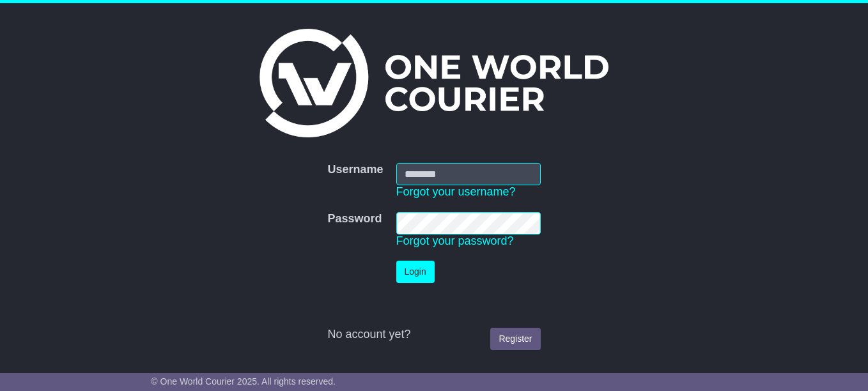 This screenshot has width=868, height=391. I want to click on img: One World, so click(434, 83).